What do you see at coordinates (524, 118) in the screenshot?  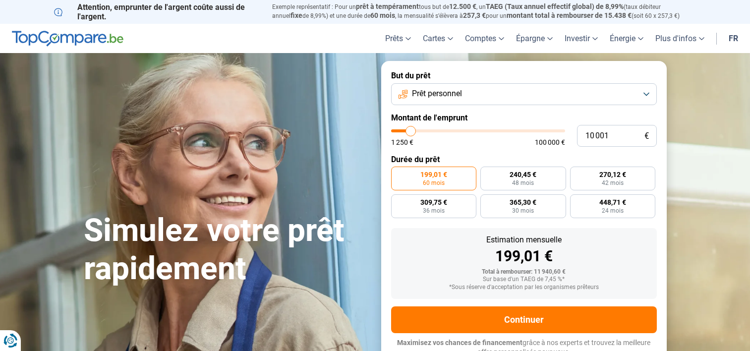 I see `label: Montant de l'emprunt` at bounding box center [524, 118].